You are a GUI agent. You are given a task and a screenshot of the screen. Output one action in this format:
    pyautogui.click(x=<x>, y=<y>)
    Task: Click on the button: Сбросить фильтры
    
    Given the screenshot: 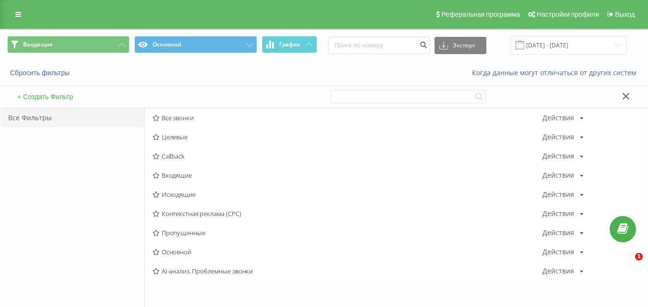 What is the action you would take?
    pyautogui.click(x=41, y=73)
    